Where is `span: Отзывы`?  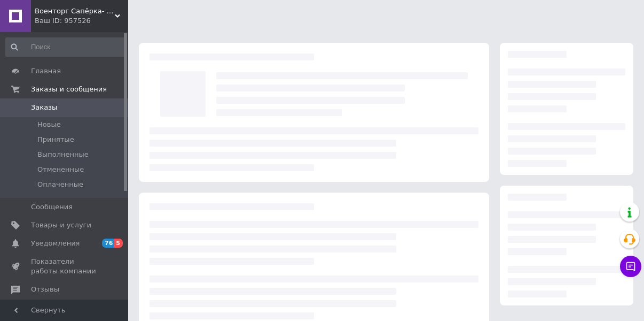 span: Отзывы is located at coordinates (45, 289).